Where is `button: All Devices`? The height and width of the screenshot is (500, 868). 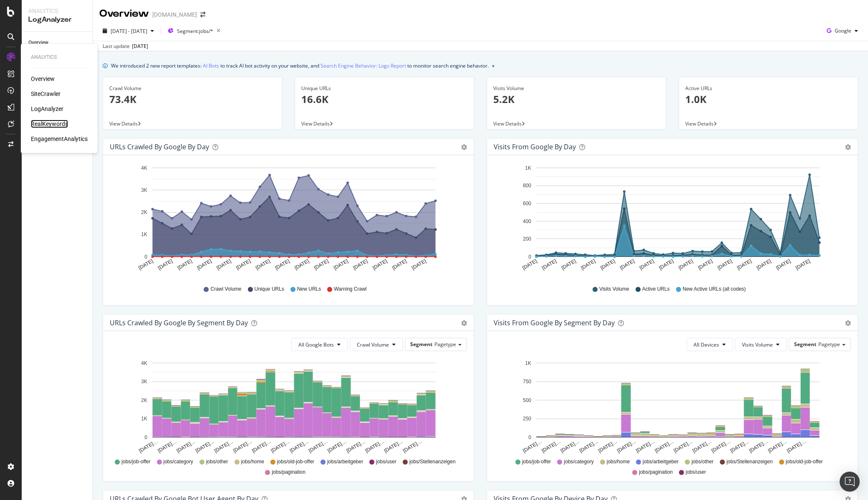
button: All Devices is located at coordinates (709, 345).